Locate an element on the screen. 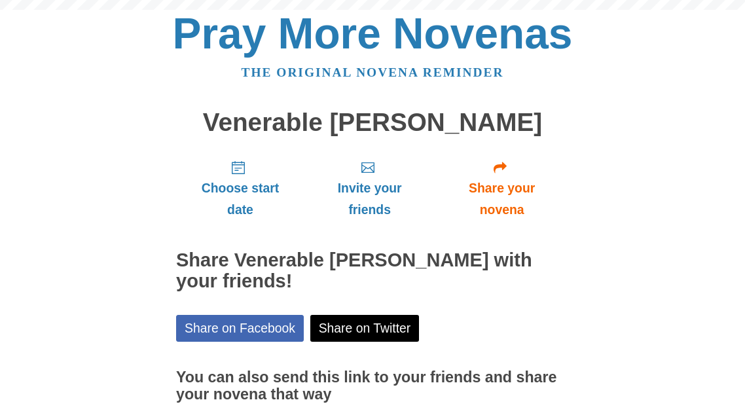 This screenshot has height=419, width=745. a: Pray More Novenas is located at coordinates (373, 33).